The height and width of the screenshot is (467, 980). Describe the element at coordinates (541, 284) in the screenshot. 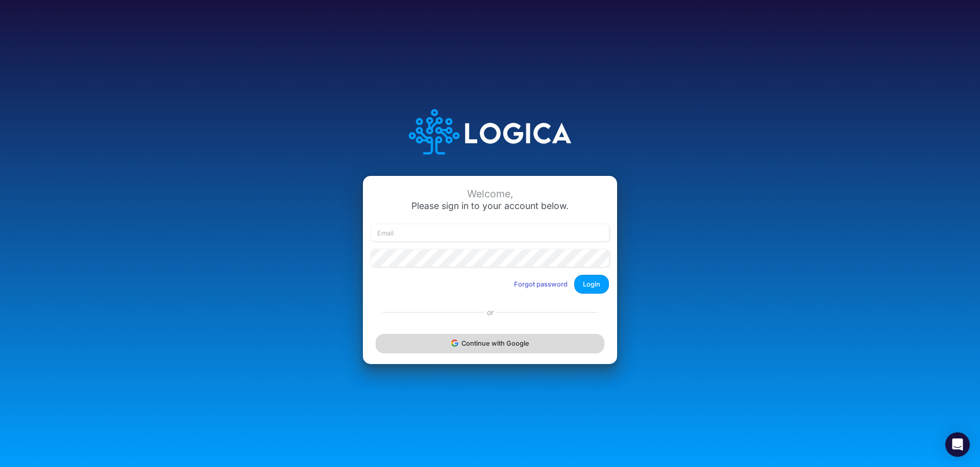

I see `button: Forgot password` at that location.